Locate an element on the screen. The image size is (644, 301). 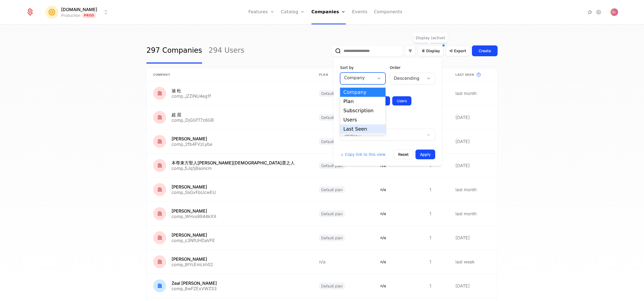
div: Users is located at coordinates (363, 120).